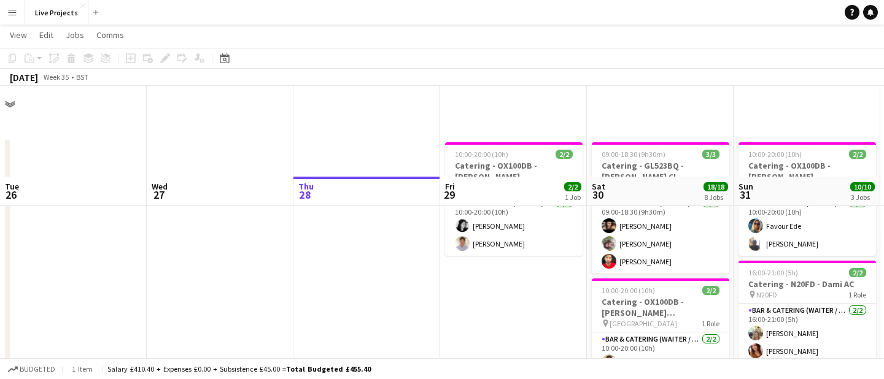  Describe the element at coordinates (82, 369) in the screenshot. I see `span: 1 item` at that location.